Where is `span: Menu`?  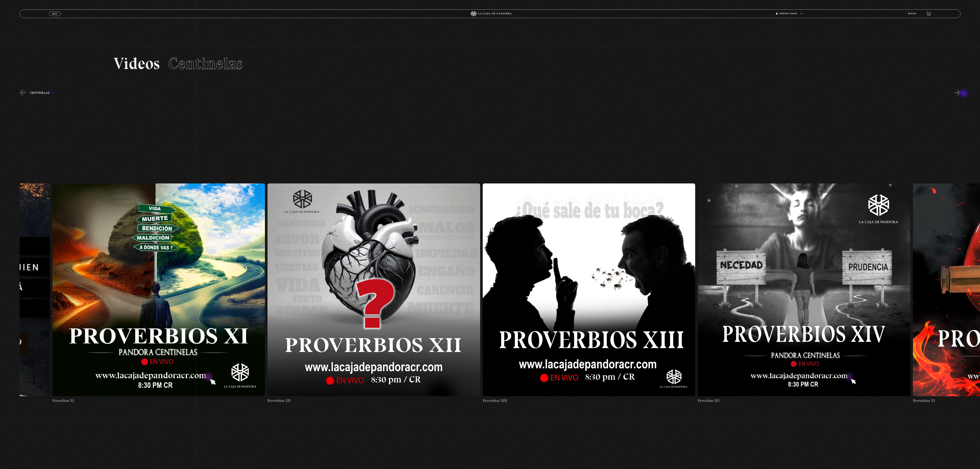 span: Menu is located at coordinates (55, 14).